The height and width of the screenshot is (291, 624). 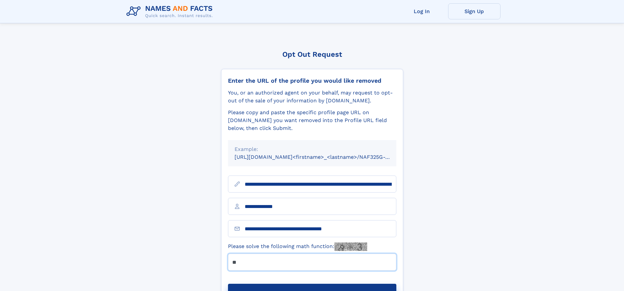 I want to click on a: Sign Up, so click(x=474, y=11).